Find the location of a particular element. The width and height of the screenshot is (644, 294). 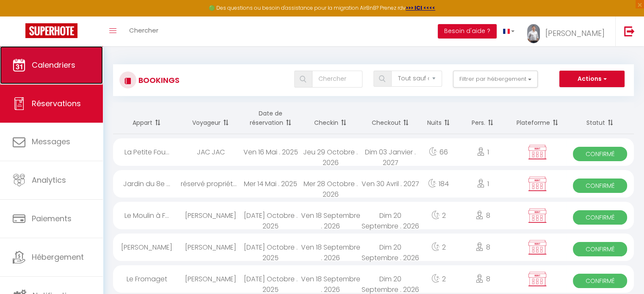

span: Analytics is located at coordinates (49, 180).